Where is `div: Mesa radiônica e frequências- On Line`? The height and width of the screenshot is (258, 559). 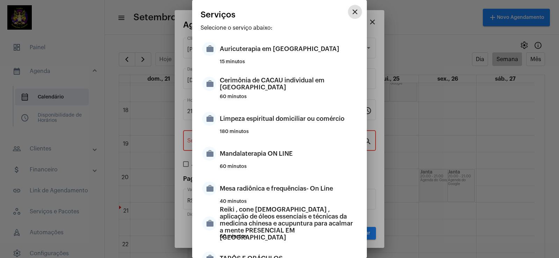
div: Mesa radiônica e frequências- On Line is located at coordinates (288, 189).